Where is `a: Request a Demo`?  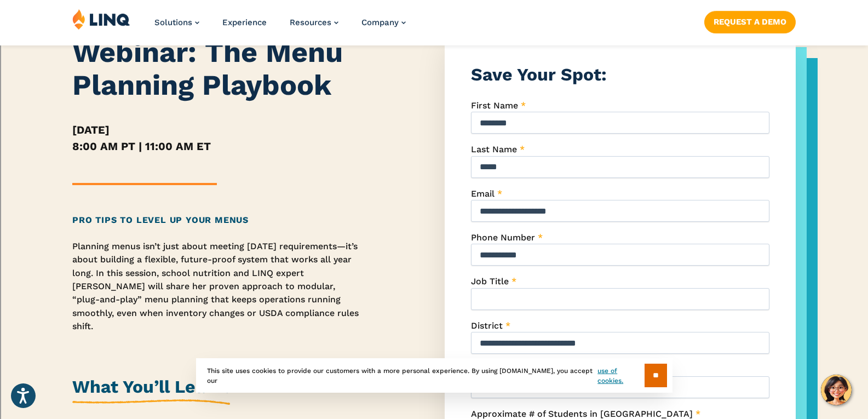 a: Request a Demo is located at coordinates (750, 22).